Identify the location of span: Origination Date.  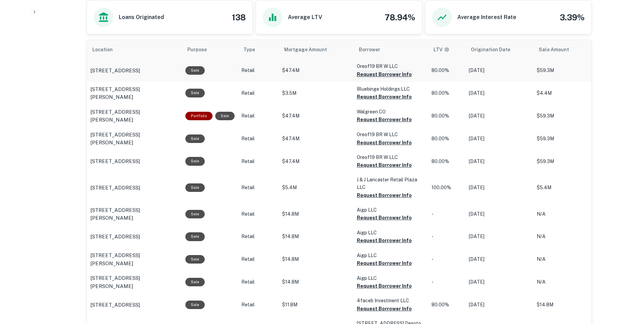
(495, 49).